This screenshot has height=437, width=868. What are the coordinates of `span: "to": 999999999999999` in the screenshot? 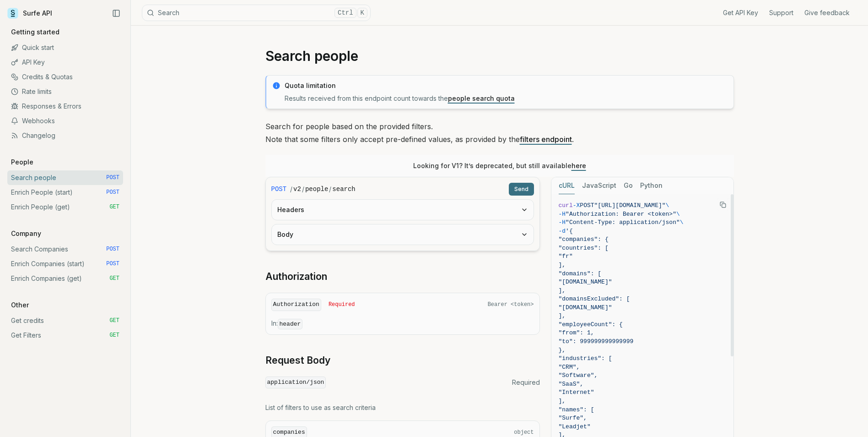 It's located at (596, 341).